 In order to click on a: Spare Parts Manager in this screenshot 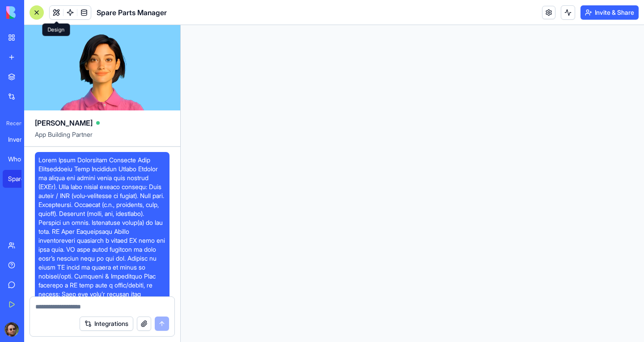, I will do `click(20, 179)`.